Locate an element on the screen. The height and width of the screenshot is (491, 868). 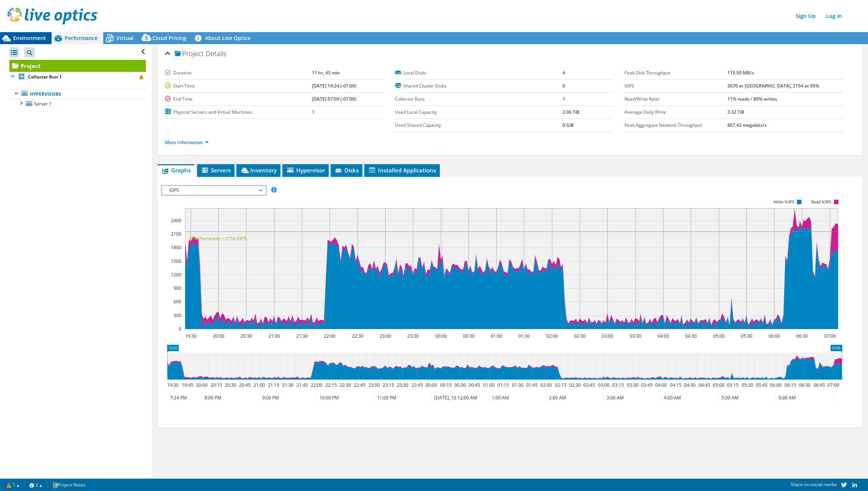
text: 00:00 is located at coordinates (431, 385).